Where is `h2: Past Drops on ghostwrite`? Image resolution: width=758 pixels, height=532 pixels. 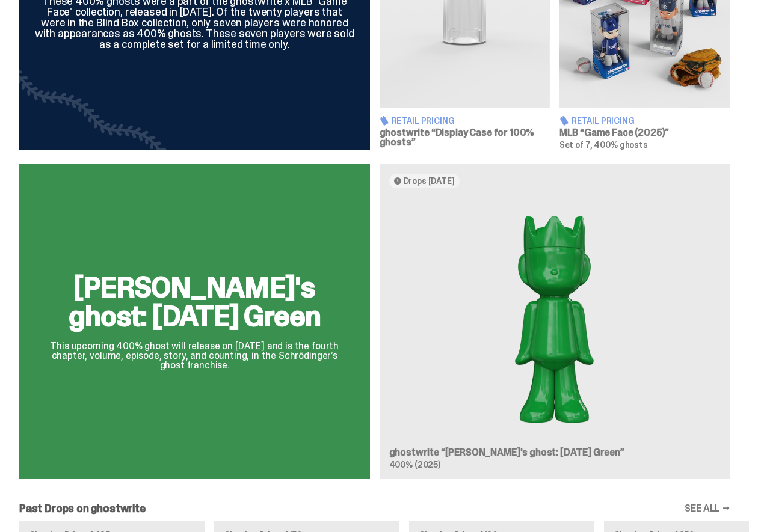
h2: Past Drops on ghostwrite is located at coordinates (82, 508).